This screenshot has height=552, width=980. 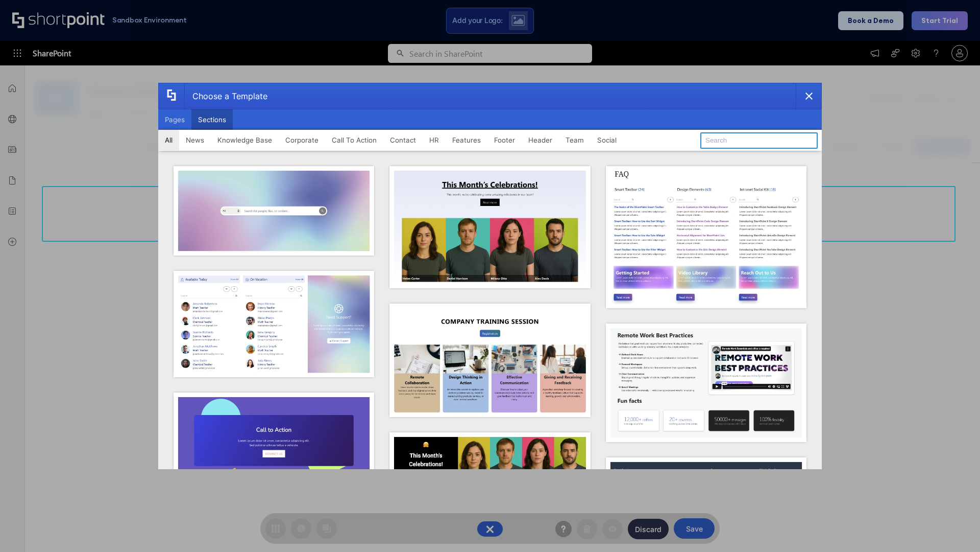 What do you see at coordinates (490, 276) in the screenshot?
I see `div: template selector` at bounding box center [490, 276].